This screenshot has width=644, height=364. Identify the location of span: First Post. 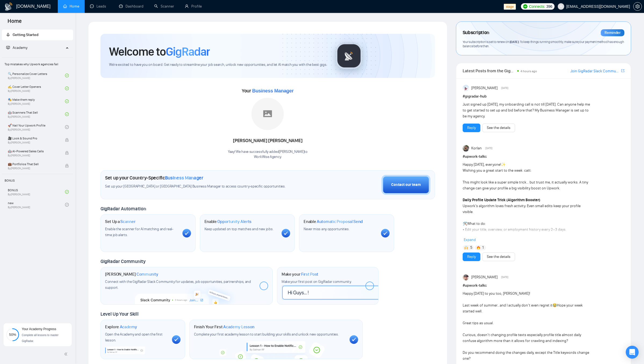
(310, 274).